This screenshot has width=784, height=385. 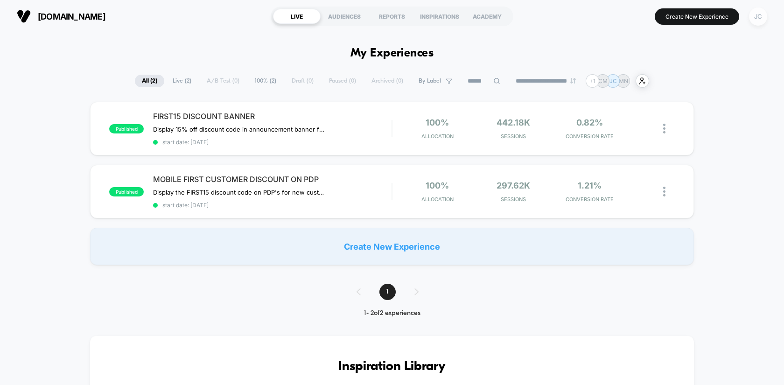 What do you see at coordinates (440, 16) in the screenshot?
I see `div: INSPIRATIONS` at bounding box center [440, 16].